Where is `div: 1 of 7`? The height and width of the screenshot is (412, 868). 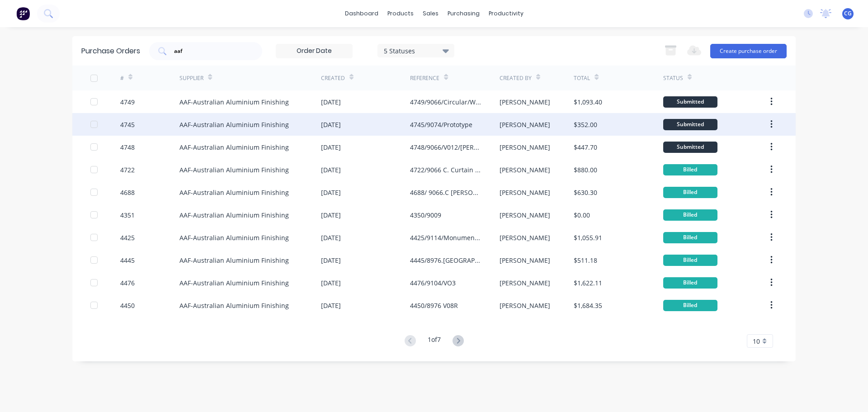
div: 1 of 7 is located at coordinates (434, 341).